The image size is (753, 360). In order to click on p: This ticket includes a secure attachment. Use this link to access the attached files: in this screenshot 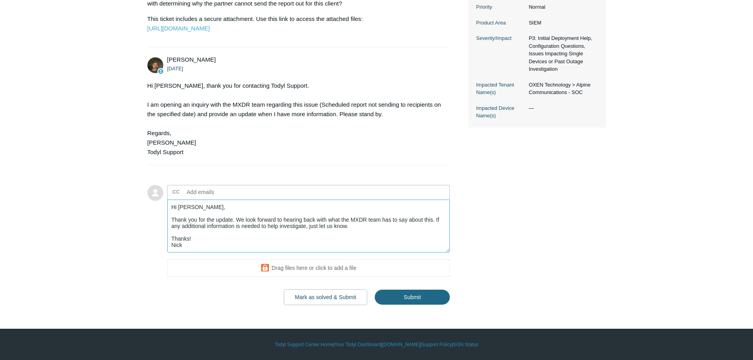, I will do `click(295, 24)`.